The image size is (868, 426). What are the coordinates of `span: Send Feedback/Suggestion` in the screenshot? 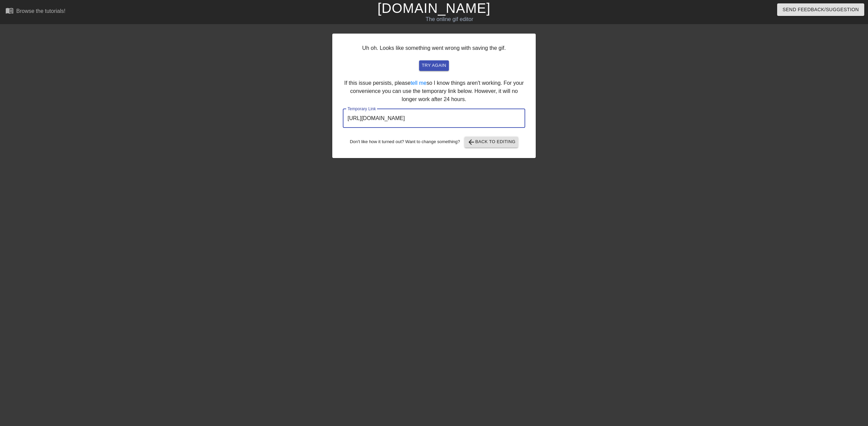 It's located at (820, 10).